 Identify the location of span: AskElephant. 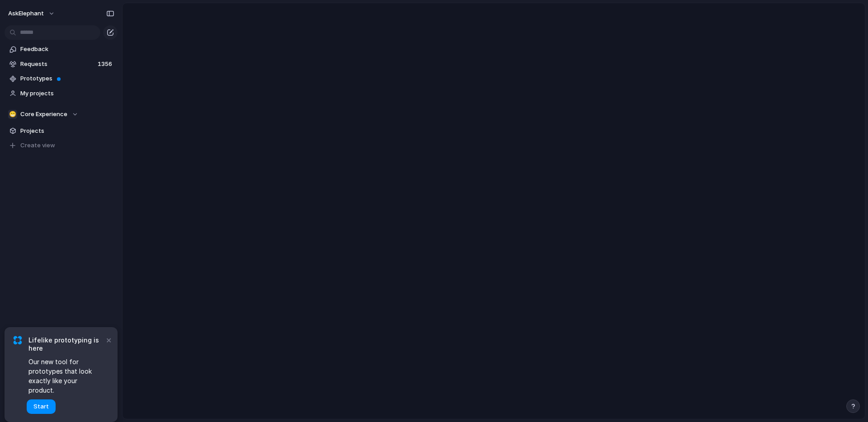
(26, 13).